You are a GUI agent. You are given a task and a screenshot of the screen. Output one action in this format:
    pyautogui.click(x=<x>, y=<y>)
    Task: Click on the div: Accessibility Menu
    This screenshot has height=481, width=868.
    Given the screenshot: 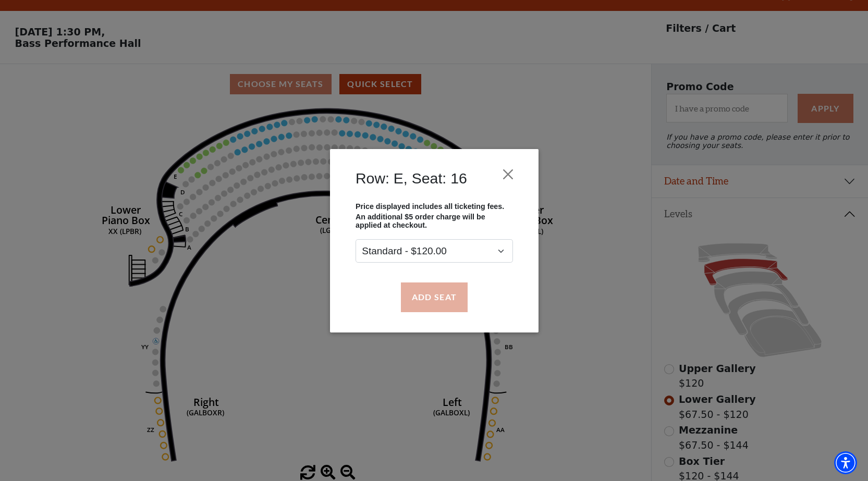 What is the action you would take?
    pyautogui.click(x=846, y=463)
    